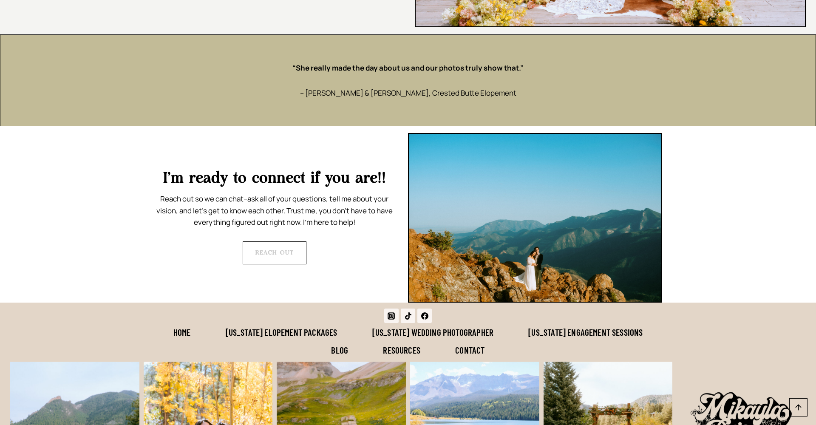  What do you see at coordinates (391, 316) in the screenshot?
I see `a: Instagram` at bounding box center [391, 316].